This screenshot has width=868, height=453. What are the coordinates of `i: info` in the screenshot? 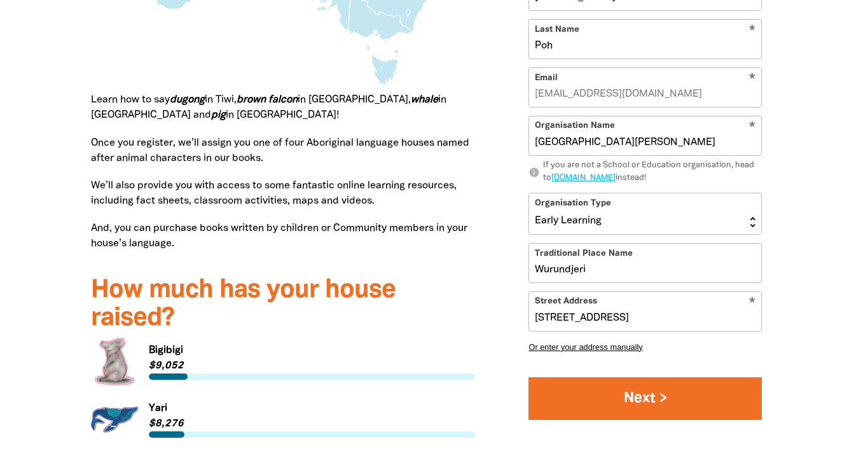 It's located at (534, 172).